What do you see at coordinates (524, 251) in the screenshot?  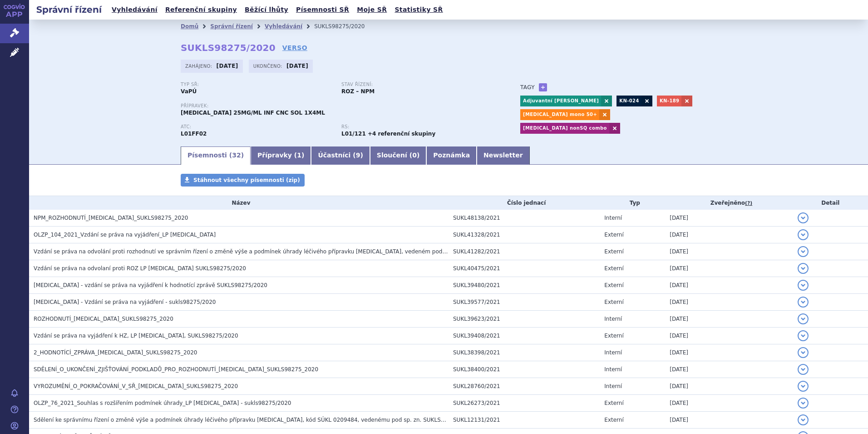 I see `td: SUKL41282/2021` at bounding box center [524, 251].